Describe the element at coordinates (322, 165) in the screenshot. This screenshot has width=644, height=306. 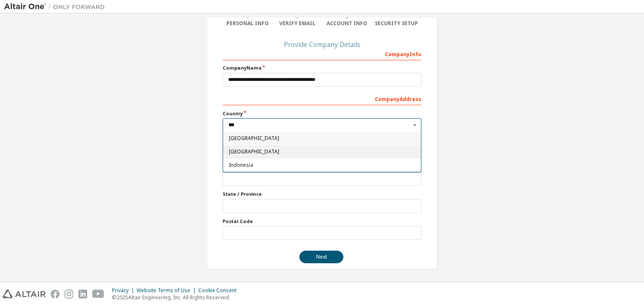
I see `span: Indonesia` at that location.